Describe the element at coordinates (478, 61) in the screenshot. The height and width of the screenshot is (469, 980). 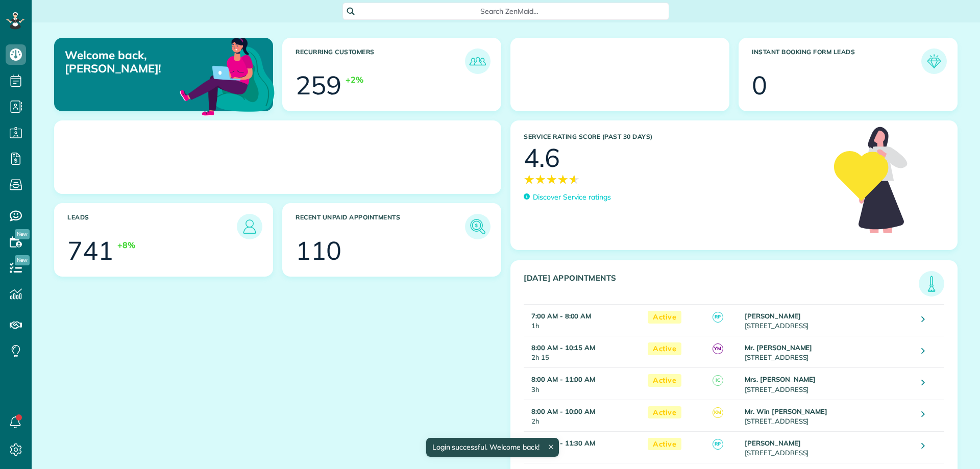
I see `img: icon_recurring_customers-cf858462ba22bcd05b5a5880d41d6543d210077de5bb9ebc9590e49fd87d84ed.png` at that location.